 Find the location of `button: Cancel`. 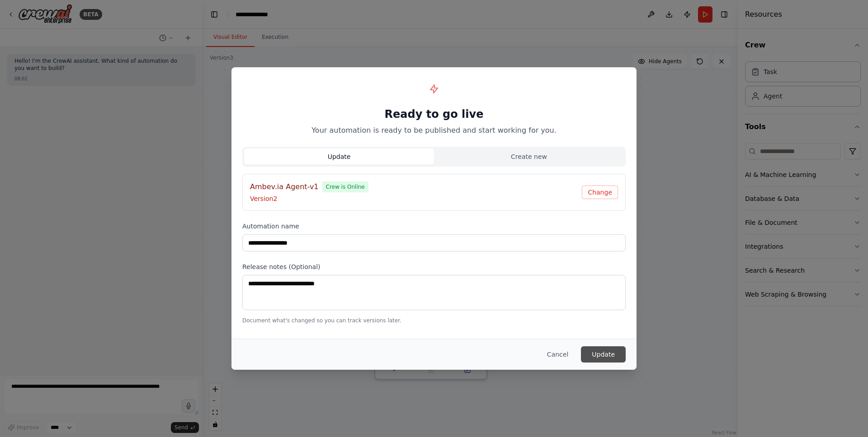

button: Cancel is located at coordinates (557, 355).